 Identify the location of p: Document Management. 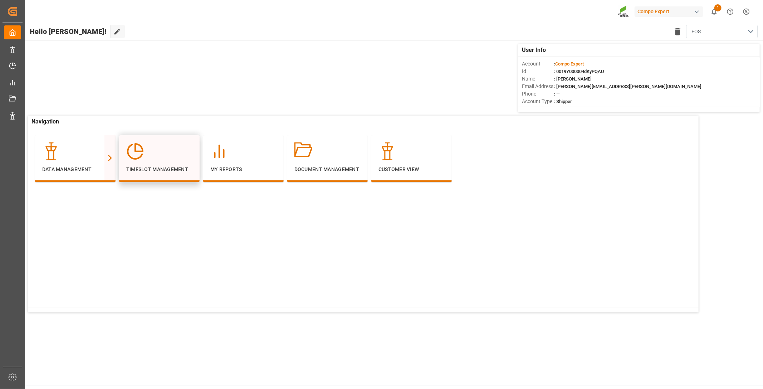
(327, 169).